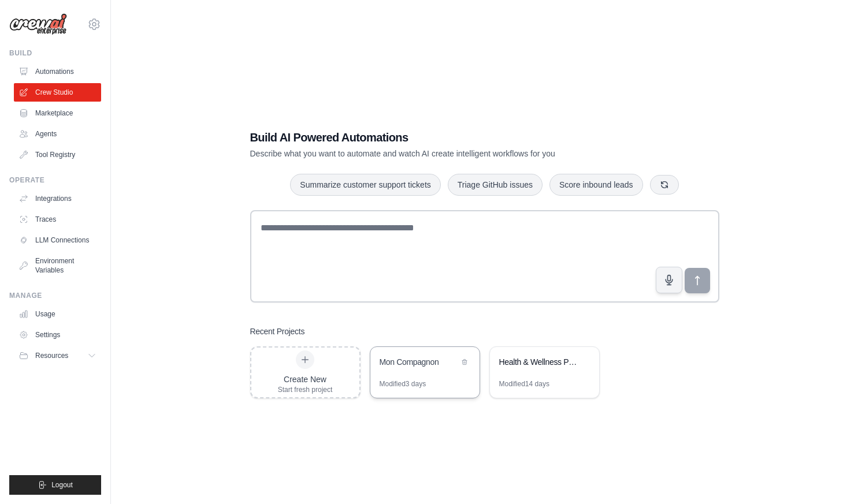 Image resolution: width=858 pixels, height=504 pixels. What do you see at coordinates (365, 184) in the screenshot?
I see `button: Summarize customer support tickets` at bounding box center [365, 184].